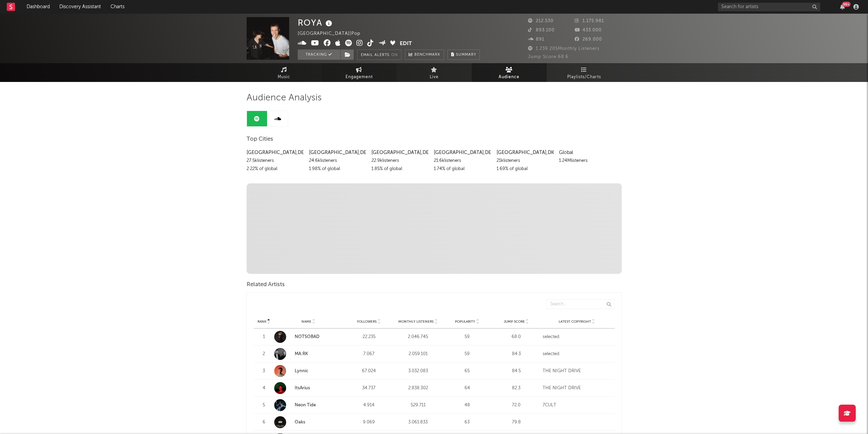  What do you see at coordinates (541, 30) in the screenshot?
I see `span: 893.100` at bounding box center [541, 30].